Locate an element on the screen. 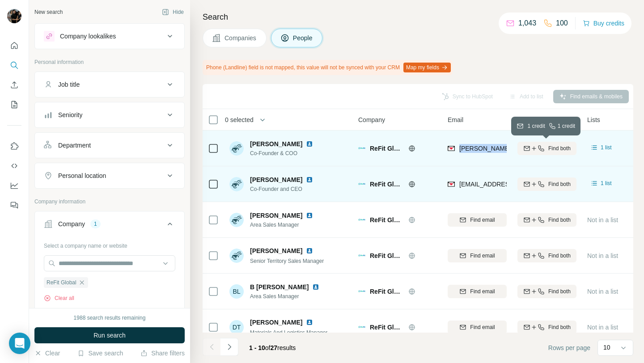 The width and height of the screenshot is (644, 363). button: Use Surfe on LinkedIn is located at coordinates (14, 146).